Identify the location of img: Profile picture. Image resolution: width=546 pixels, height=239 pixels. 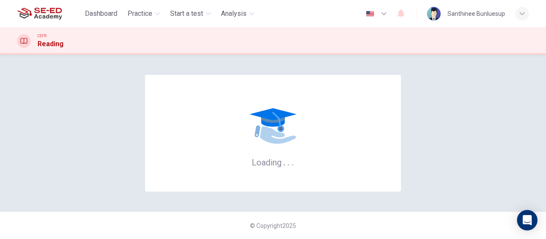
(434, 14).